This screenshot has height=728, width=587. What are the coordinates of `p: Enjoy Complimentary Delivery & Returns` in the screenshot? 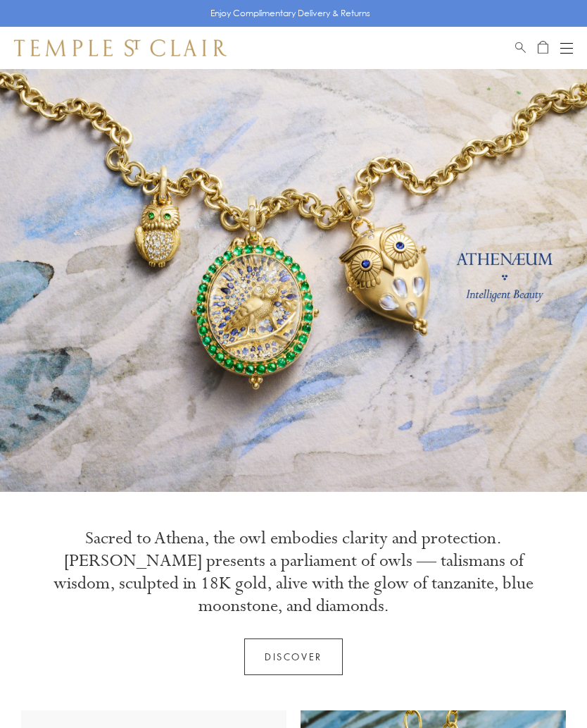 It's located at (290, 14).